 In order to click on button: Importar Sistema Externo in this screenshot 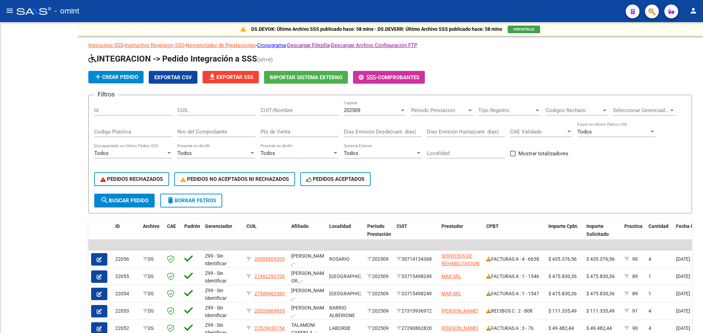, I will do `click(306, 77)`.